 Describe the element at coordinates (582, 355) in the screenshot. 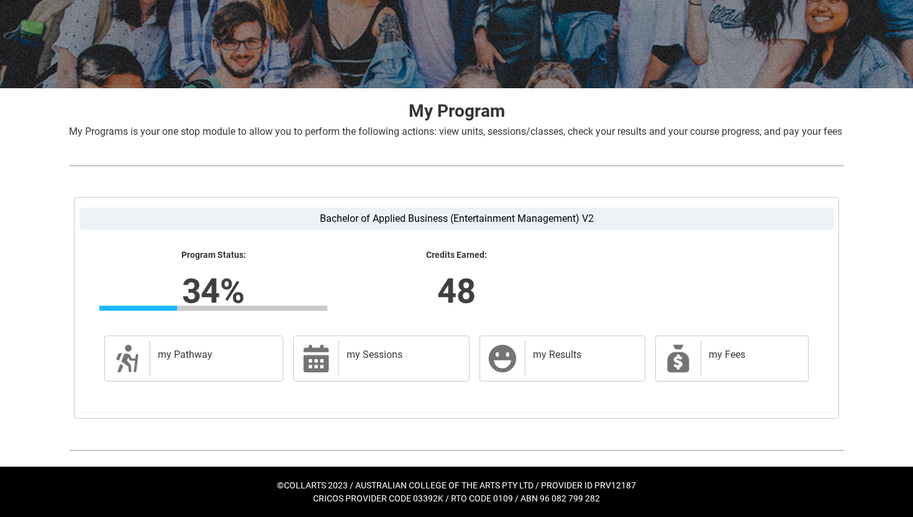

I see `h2: my Results` at that location.